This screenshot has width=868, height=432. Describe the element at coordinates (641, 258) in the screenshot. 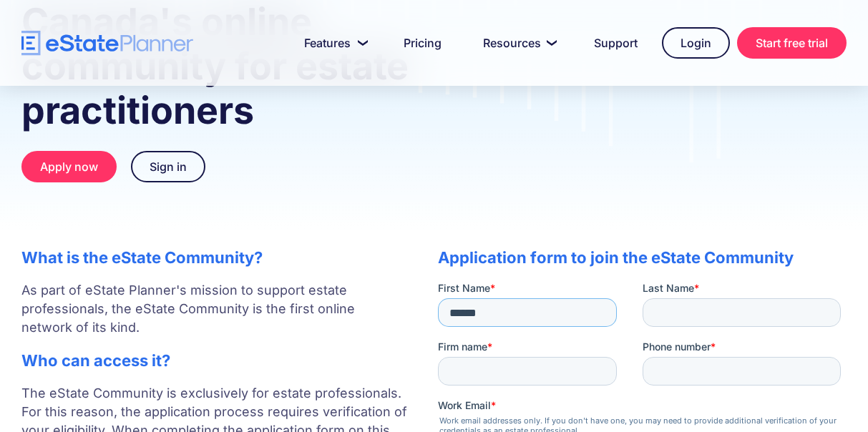

I see `h2: Application form to join the eState Community` at that location.